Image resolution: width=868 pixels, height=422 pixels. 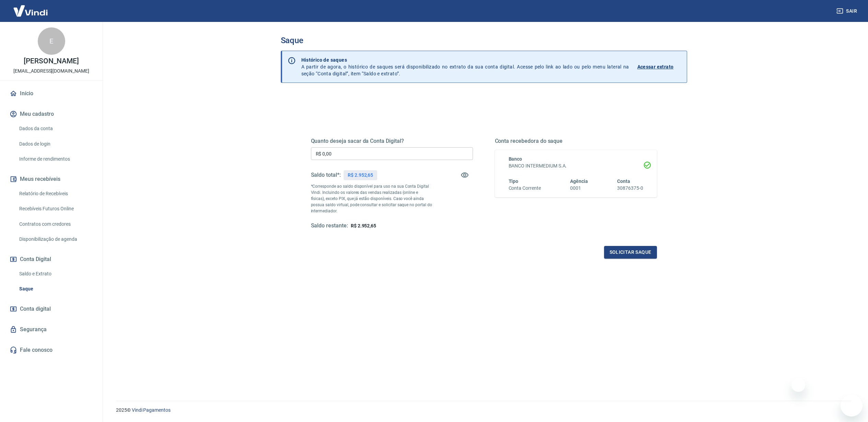 What do you see at coordinates (483, 410) in the screenshot?
I see `p: 2025 ©` at bounding box center [483, 410].